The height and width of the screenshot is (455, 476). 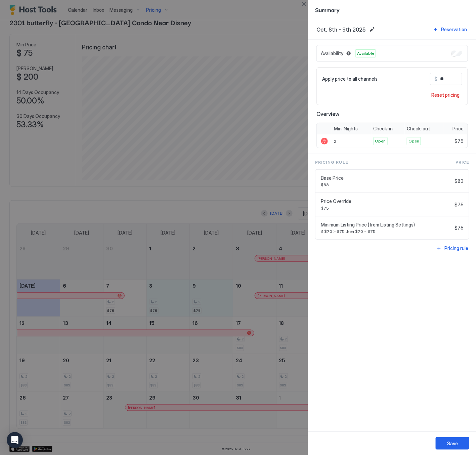 I want to click on span: Oct, 8th - 9th 2025, so click(x=341, y=29).